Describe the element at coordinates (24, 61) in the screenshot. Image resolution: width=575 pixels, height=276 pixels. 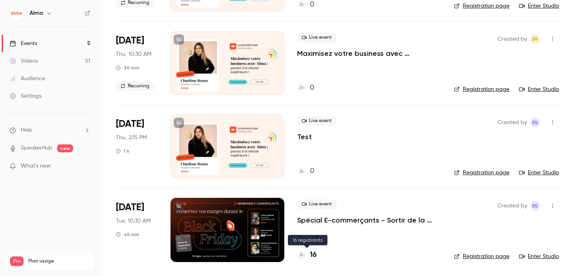
I see `div: Videos` at that location.